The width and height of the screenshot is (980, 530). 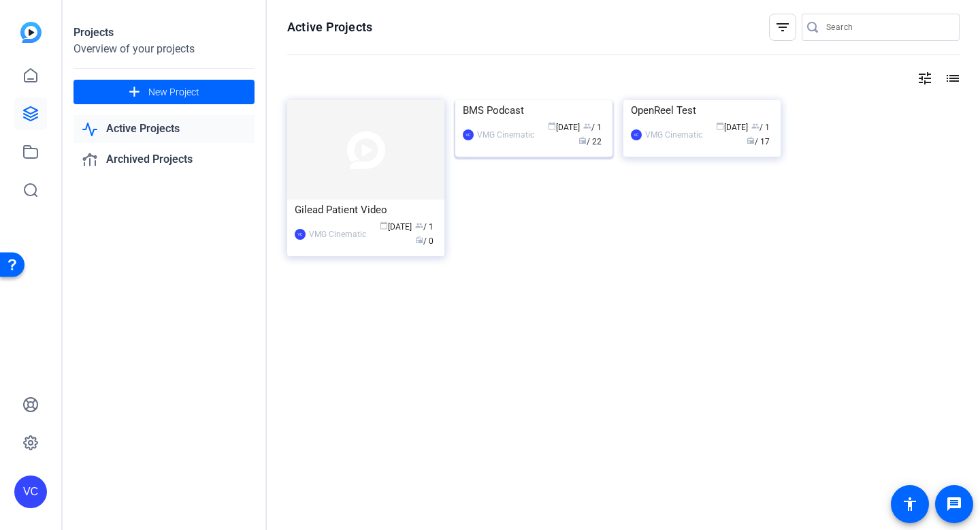 What do you see at coordinates (173, 92) in the screenshot?
I see `span: New Project` at bounding box center [173, 92].